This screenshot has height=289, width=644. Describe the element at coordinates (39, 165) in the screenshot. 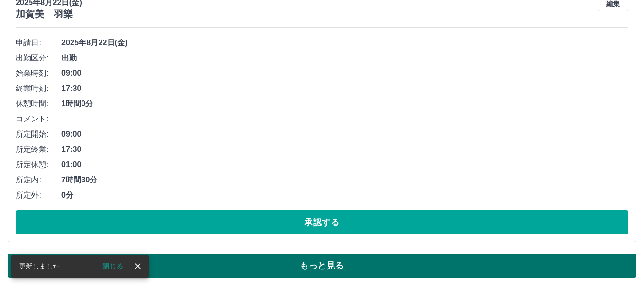

I see `span: 所定休憩:` at that location.